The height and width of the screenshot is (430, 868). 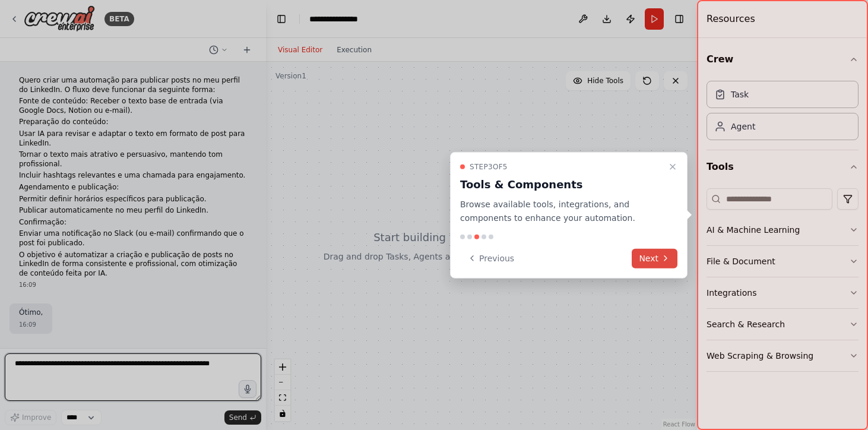 I want to click on button: Next, so click(x=654, y=258).